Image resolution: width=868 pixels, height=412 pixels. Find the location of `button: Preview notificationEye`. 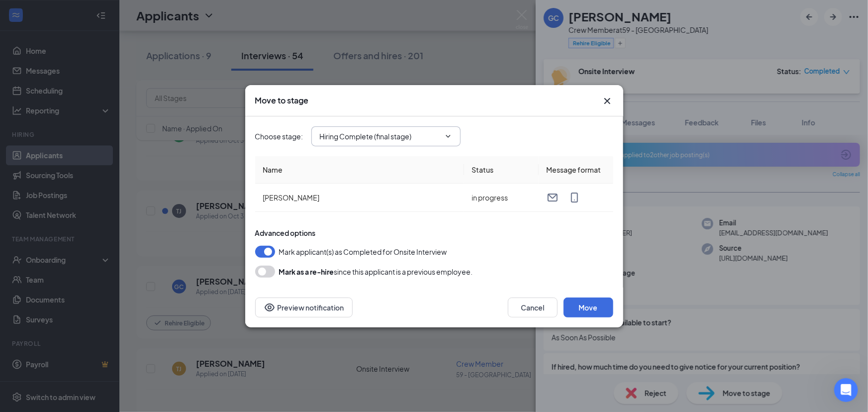

button: Preview notificationEye is located at coordinates (304, 307).